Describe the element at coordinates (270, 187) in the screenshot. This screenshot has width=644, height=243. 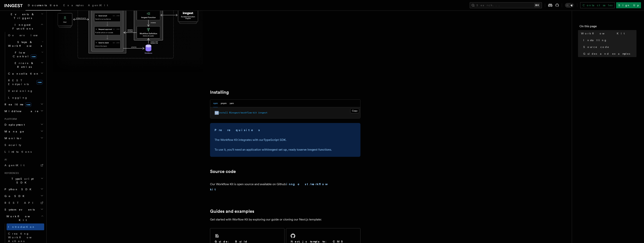
I see `p: Our Workflow Kit is open source and available on Github:` at that location.